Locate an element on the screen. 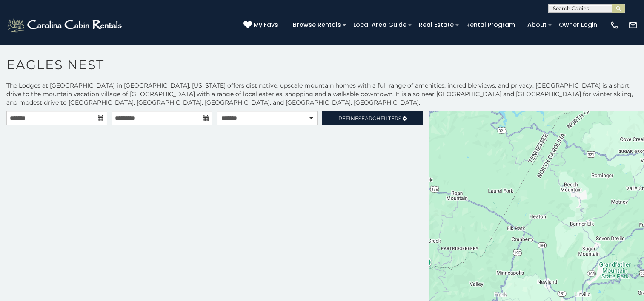 This screenshot has width=644, height=301. span: Refine Filters is located at coordinates (370, 118).